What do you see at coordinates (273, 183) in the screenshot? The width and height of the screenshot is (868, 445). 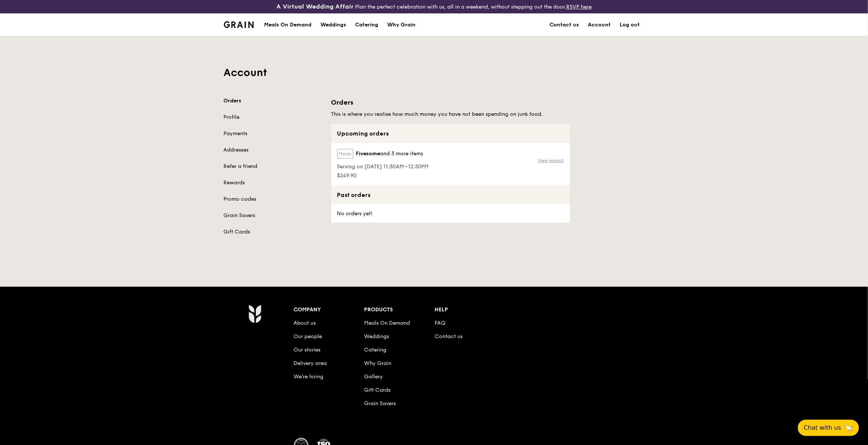 I see `a: Rewards` at bounding box center [273, 183].